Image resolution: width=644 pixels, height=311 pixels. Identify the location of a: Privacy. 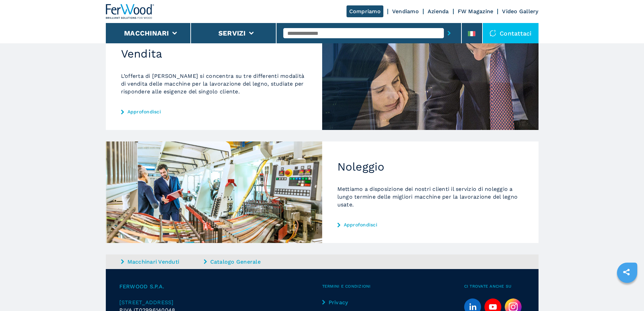
(350, 302).